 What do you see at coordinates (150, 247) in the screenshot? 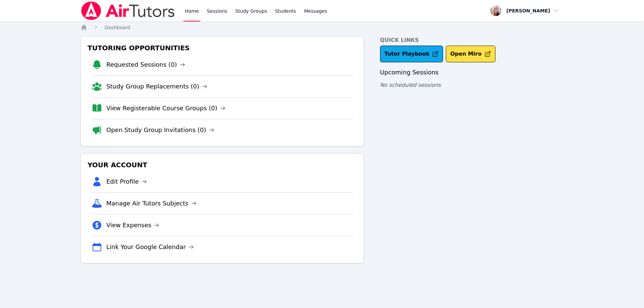
I see `a: Link Your Google Calendar` at bounding box center [150, 247].